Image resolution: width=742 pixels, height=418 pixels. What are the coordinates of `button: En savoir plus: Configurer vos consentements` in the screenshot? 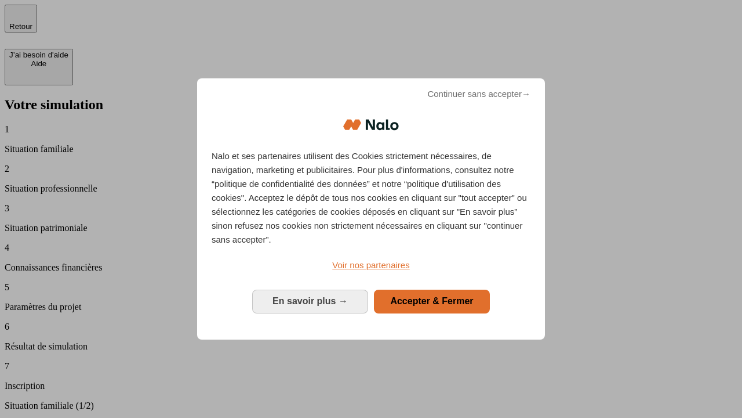 It's located at (310, 301).